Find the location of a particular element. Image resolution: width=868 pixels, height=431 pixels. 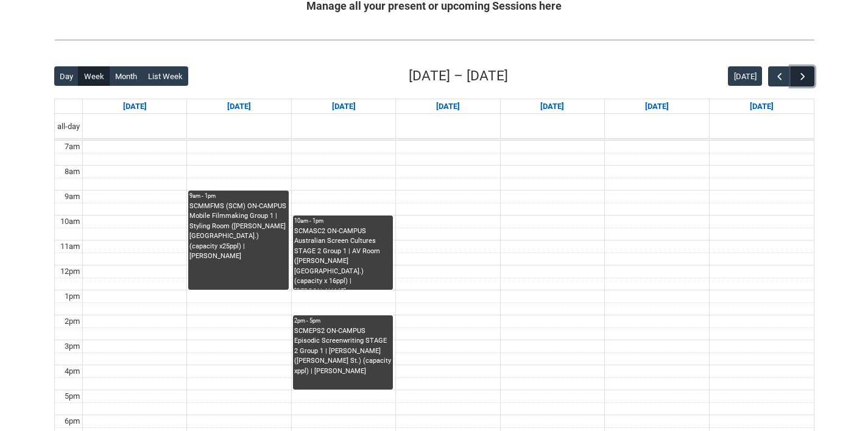

div: 11am is located at coordinates (70, 247).